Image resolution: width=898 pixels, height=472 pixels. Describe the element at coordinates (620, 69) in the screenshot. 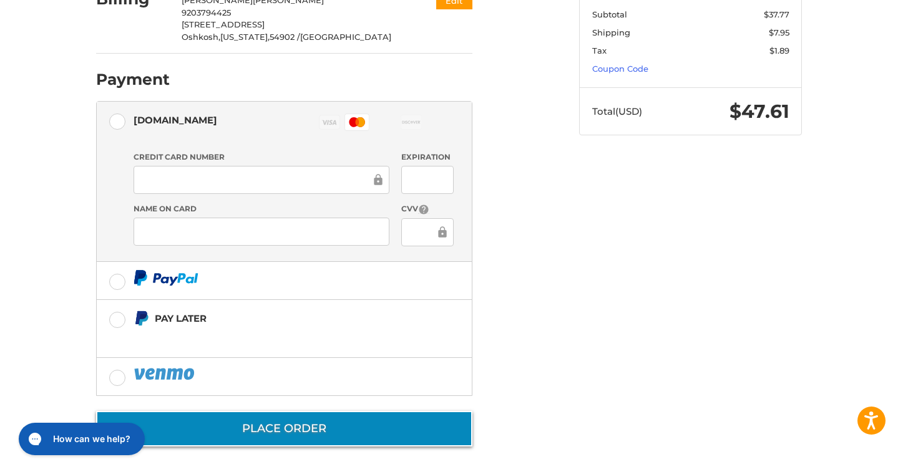

I see `a: Coupon Code` at that location.